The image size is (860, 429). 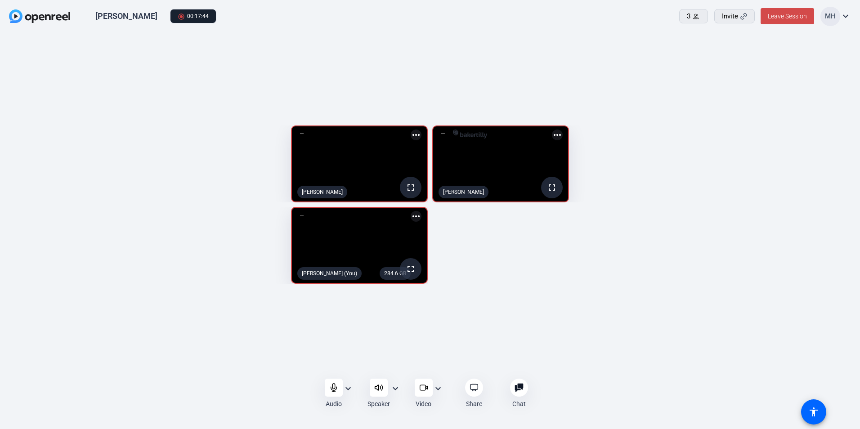 What do you see at coordinates (423, 404) in the screenshot?
I see `div: Video` at bounding box center [423, 404].